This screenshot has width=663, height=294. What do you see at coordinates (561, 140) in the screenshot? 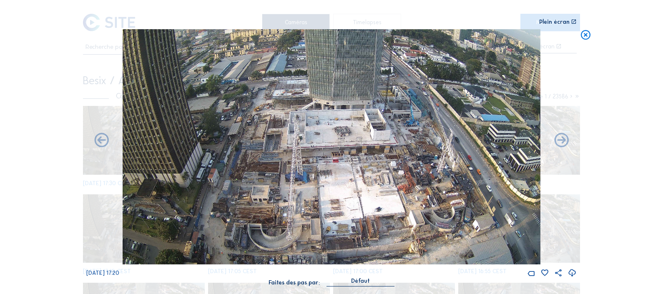
I see `i: Back` at bounding box center [561, 140].